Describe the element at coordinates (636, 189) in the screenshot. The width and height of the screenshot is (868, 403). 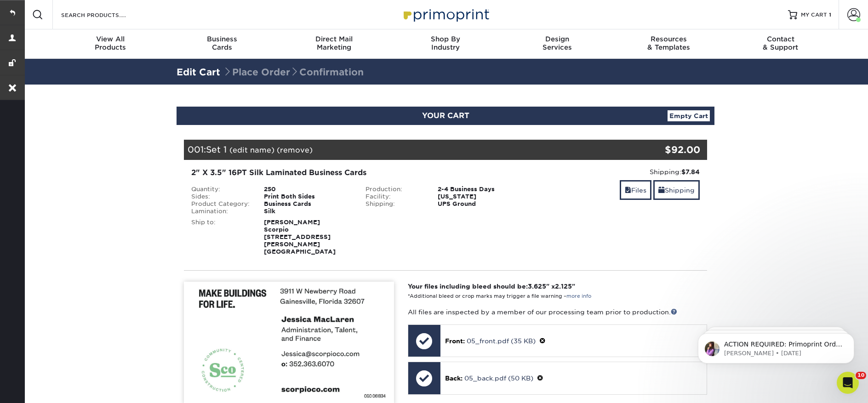
I see `a: Files` at that location.